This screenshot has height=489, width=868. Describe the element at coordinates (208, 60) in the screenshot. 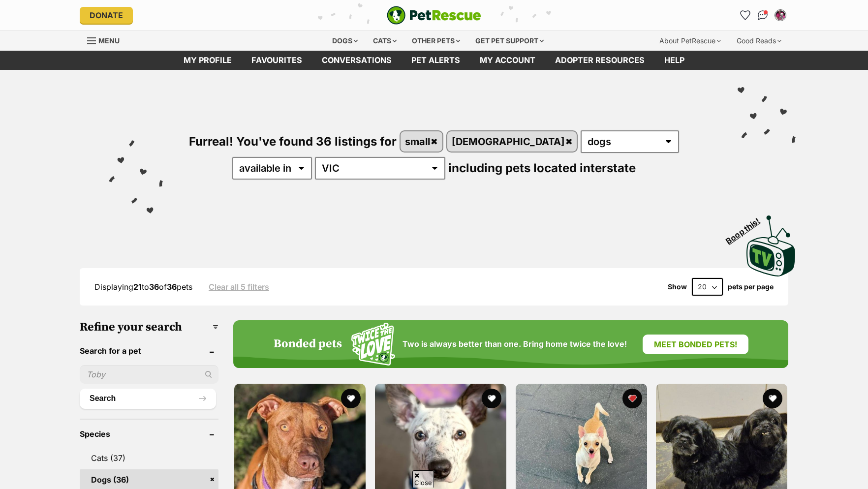

I see `a: My profile` at that location.